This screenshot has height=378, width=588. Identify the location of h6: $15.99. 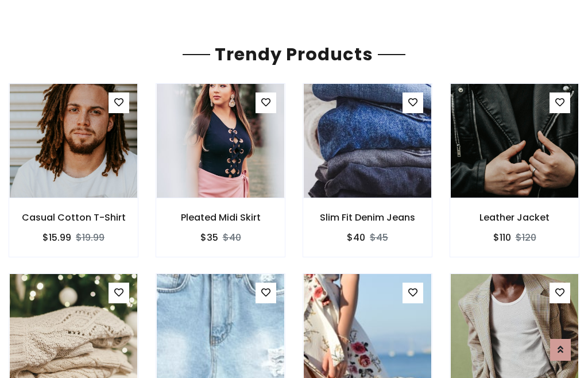
(57, 237).